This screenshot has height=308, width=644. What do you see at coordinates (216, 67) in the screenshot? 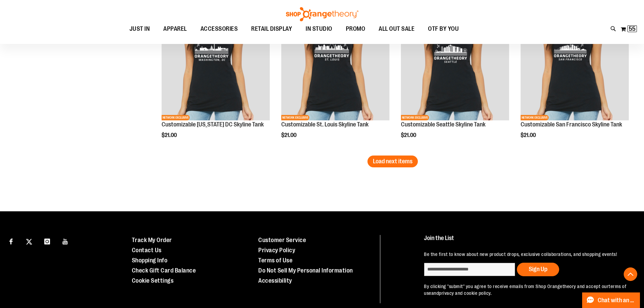
I see `img: Product image for Customizable Washington DC Skyline Tank` at bounding box center [216, 67].